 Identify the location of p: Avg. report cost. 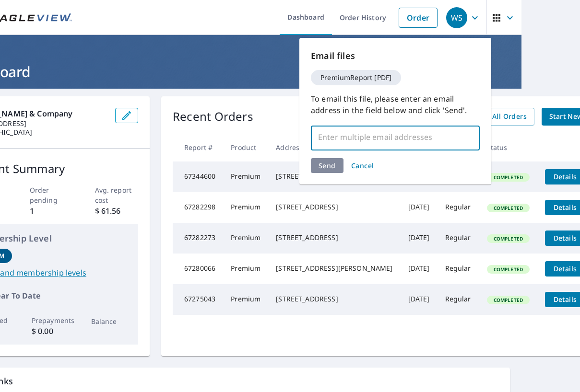
(116, 195).